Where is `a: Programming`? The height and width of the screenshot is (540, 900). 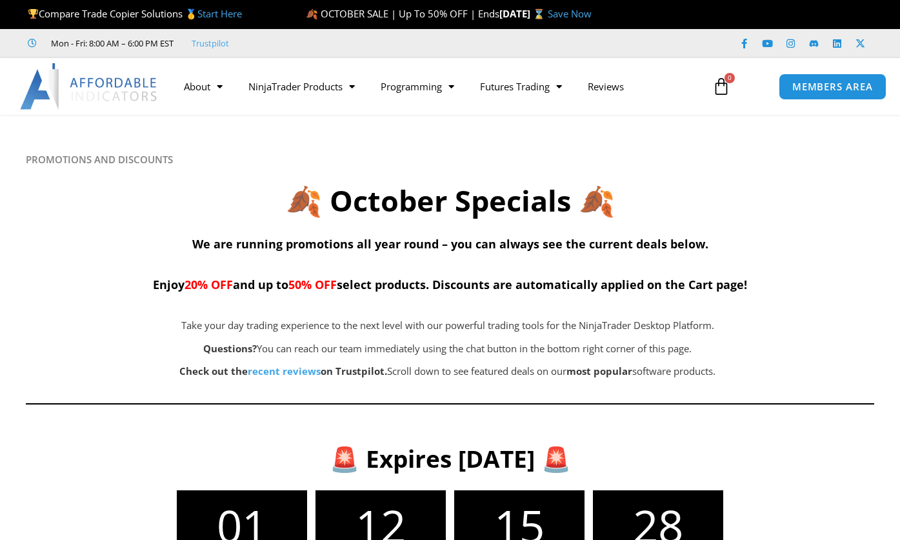
a: Programming is located at coordinates (417, 86).